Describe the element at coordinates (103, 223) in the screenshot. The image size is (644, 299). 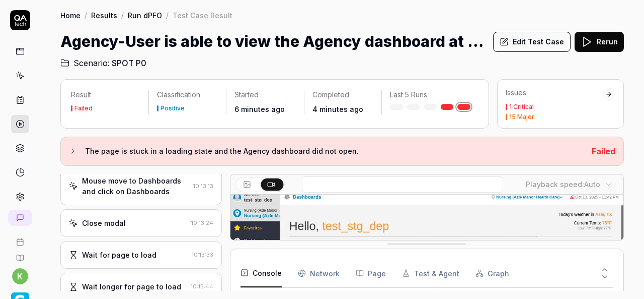
I see `div: Close modal` at that location.